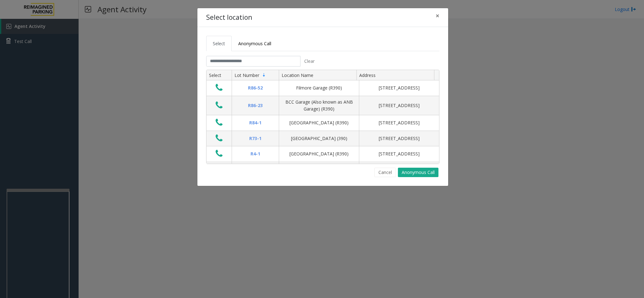 This screenshot has height=298, width=644. Describe the element at coordinates (229, 18) in the screenshot. I see `h4: Select location` at that location.